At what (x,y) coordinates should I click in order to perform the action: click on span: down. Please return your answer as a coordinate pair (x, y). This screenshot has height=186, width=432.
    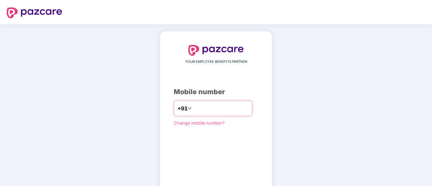
    Looking at the image, I should click on (189, 108).